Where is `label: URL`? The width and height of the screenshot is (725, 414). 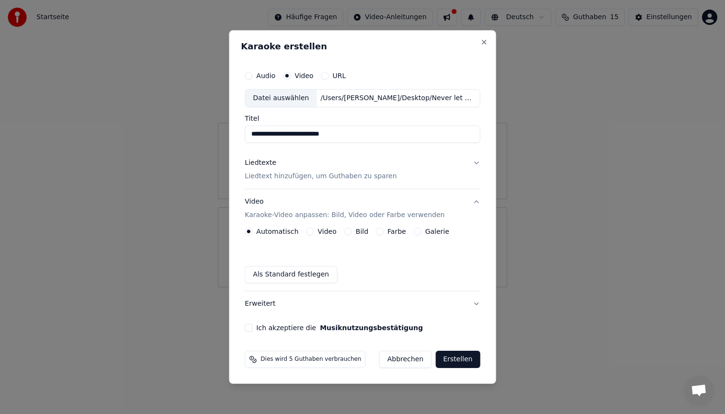 label: URL is located at coordinates (340, 76).